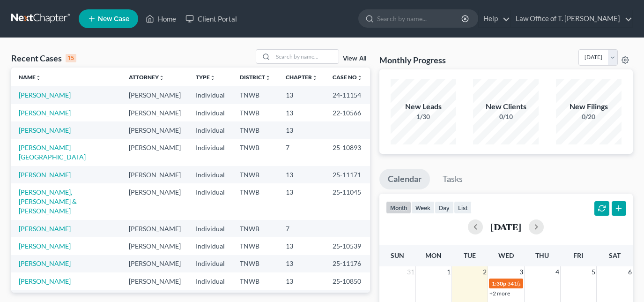 The width and height of the screenshot is (644, 302). I want to click on div: Recent Cases, so click(43, 58).